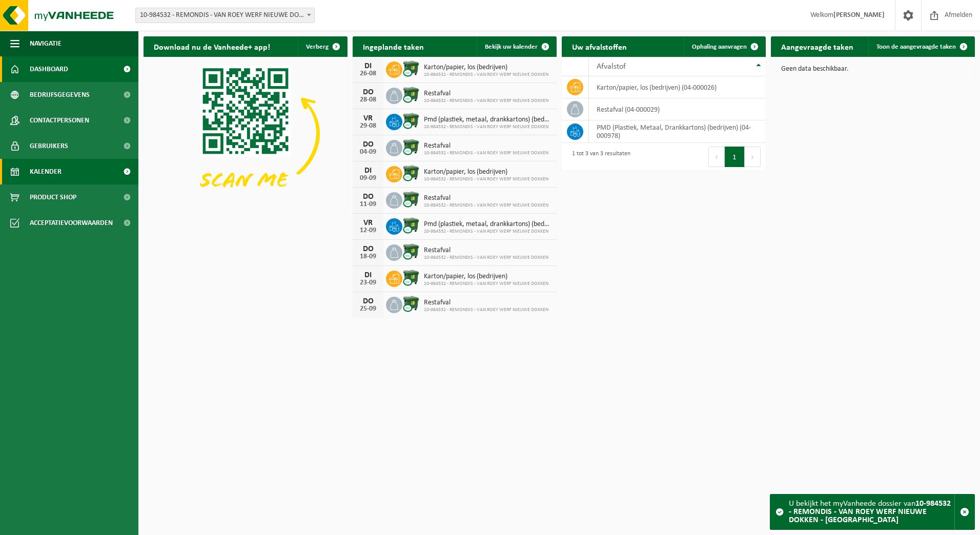 The image size is (980, 535). I want to click on span: Ophaling aanvragen, so click(719, 46).